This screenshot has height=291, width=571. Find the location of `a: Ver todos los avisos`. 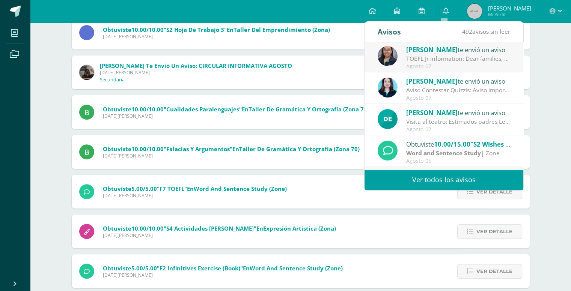

a: Ver todos los avisos is located at coordinates (444, 180).